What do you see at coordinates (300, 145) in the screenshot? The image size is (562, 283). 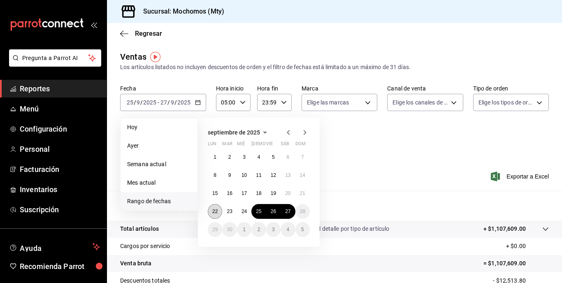 I see `abbr: domingo` at bounding box center [300, 145].